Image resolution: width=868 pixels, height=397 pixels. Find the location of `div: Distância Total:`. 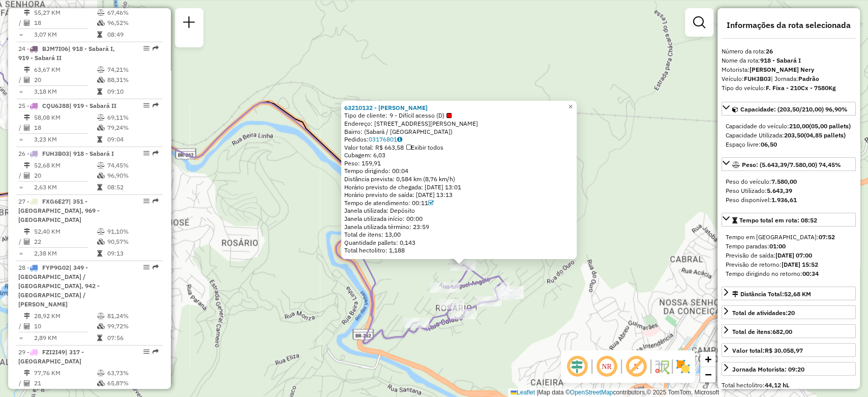

div: Distância Total: is located at coordinates (772, 295).